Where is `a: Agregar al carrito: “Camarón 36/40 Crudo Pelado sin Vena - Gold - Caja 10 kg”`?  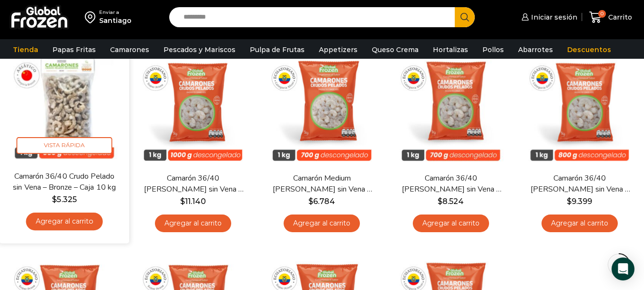 a: Agregar al carrito: “Camarón 36/40 Crudo Pelado sin Vena - Gold - Caja 10 kg” is located at coordinates (580, 223).